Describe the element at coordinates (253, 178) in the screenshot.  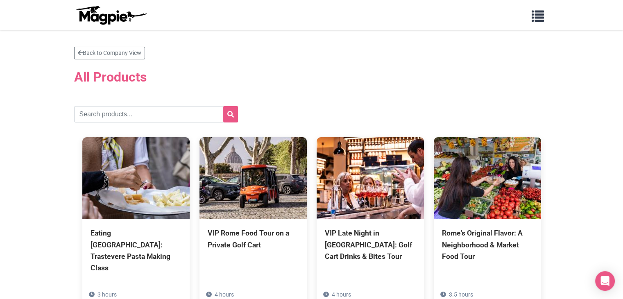
I see `img: VIP Rome Food Tour on a Private Golf Cart` at that location.